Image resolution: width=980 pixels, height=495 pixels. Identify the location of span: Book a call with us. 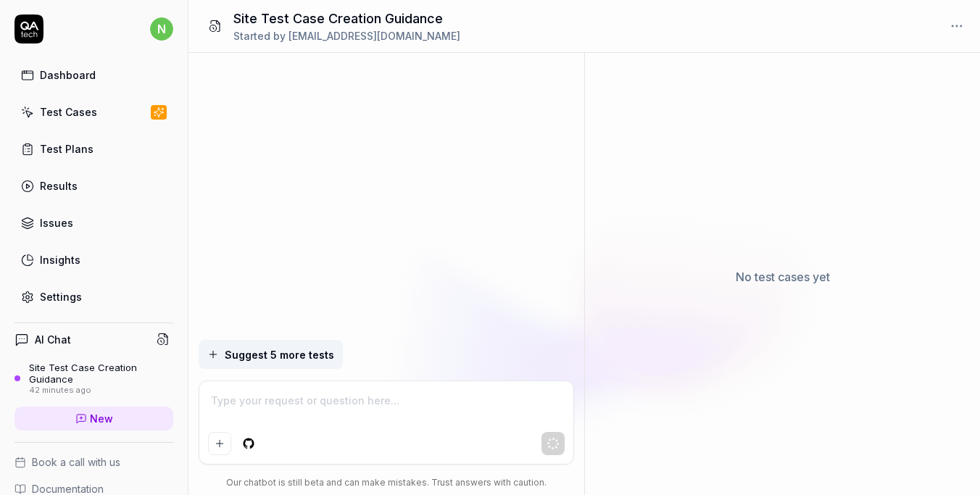
(76, 462).